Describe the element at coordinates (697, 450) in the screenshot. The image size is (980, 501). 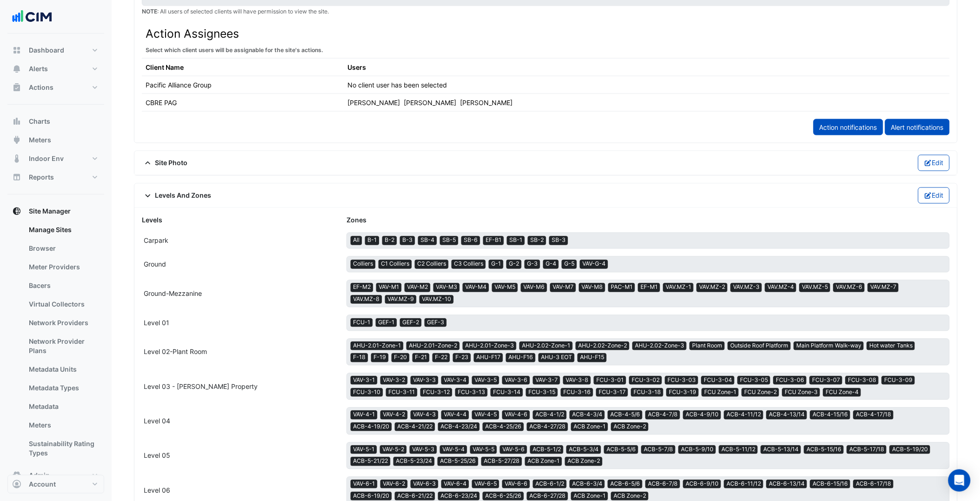
I see `span: ACB-5-9/10` at that location.